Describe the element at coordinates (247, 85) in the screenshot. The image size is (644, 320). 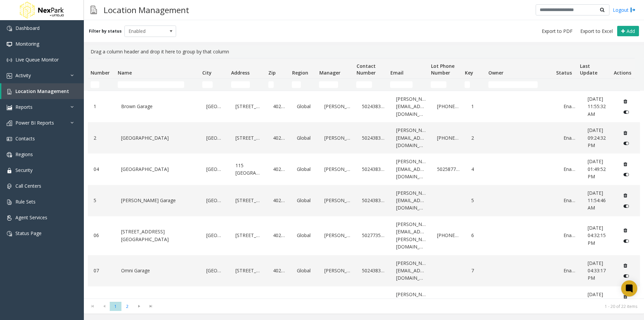
I see `td: Address Filter` at that location.